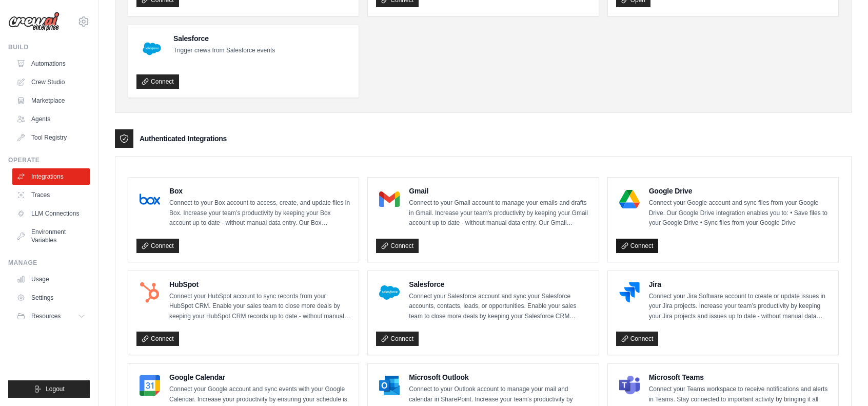 The width and height of the screenshot is (868, 406). Describe the element at coordinates (259, 284) in the screenshot. I see `h4: HubSpot` at that location.